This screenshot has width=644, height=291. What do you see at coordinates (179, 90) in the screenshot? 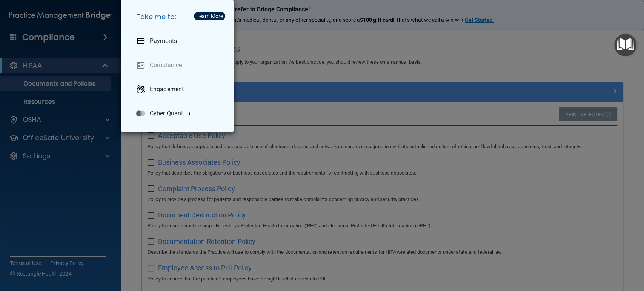
I see `a: Engagement` at bounding box center [179, 90].